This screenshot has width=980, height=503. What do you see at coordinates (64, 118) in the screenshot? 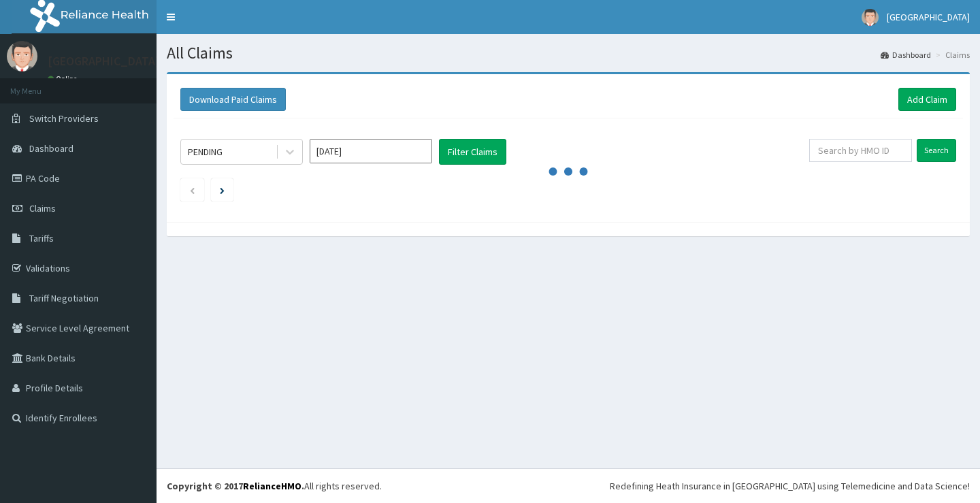
I see `span: Switch Providers` at bounding box center [64, 118].